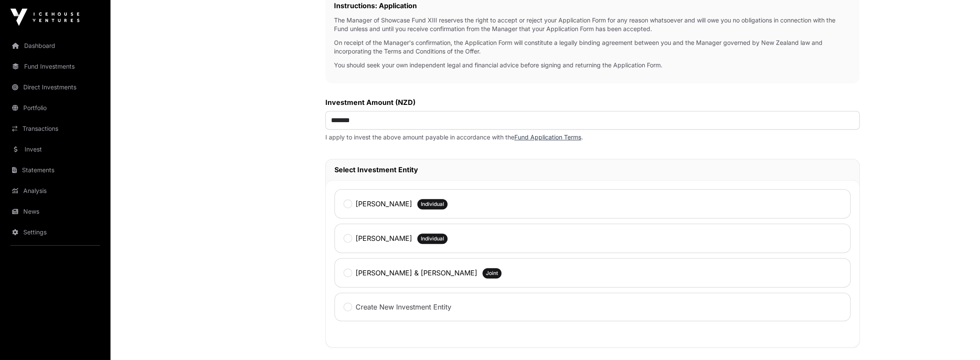 Image resolution: width=980 pixels, height=360 pixels. Describe the element at coordinates (56, 149) in the screenshot. I see `a: Invest` at that location.